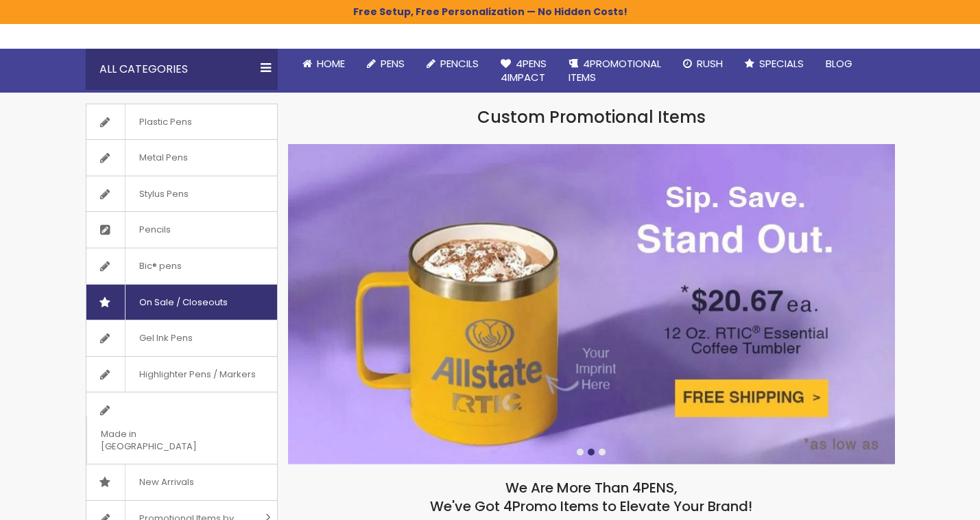 Image resolution: width=980 pixels, height=520 pixels. Describe the element at coordinates (331, 63) in the screenshot. I see `span: Home` at that location.